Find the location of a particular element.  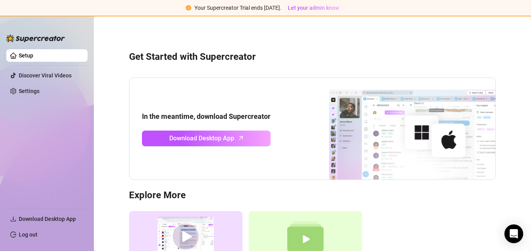

span: Let your admin know is located at coordinates (313, 8).